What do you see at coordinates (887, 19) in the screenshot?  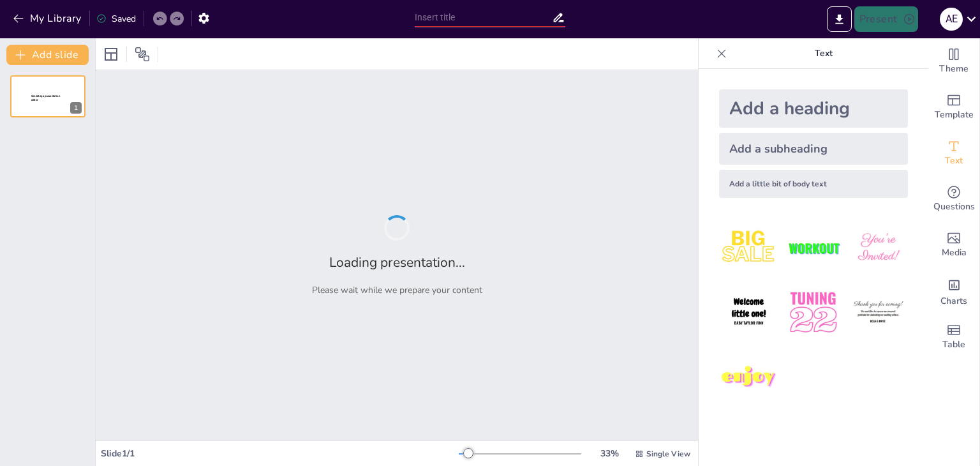 I see `button: Present` at bounding box center [887, 19].